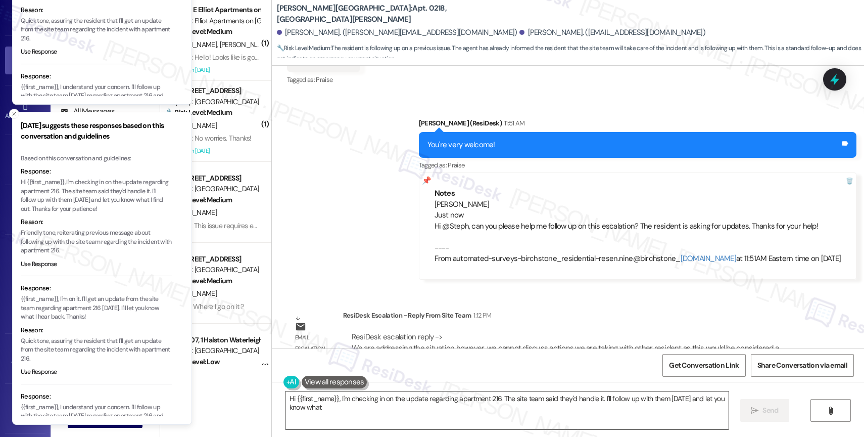  Describe the element at coordinates (25, 209) in the screenshot. I see `a: Insights •` at that location.